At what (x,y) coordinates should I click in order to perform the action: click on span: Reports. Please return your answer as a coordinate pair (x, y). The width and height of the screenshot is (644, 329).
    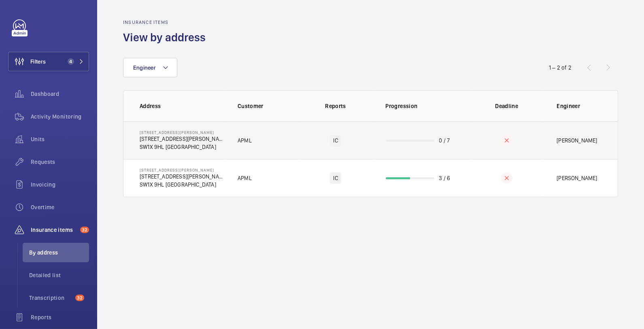
    Looking at the image, I should click on (60, 317).